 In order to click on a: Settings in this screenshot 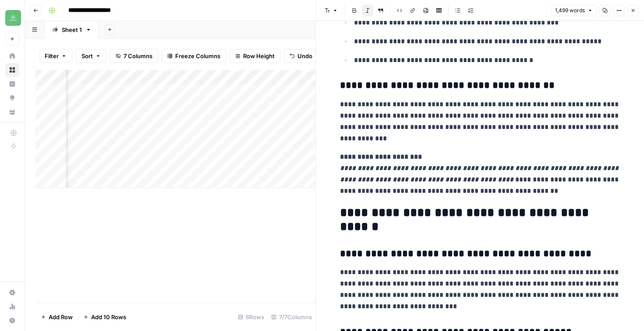, I will do `click(13, 293)`.